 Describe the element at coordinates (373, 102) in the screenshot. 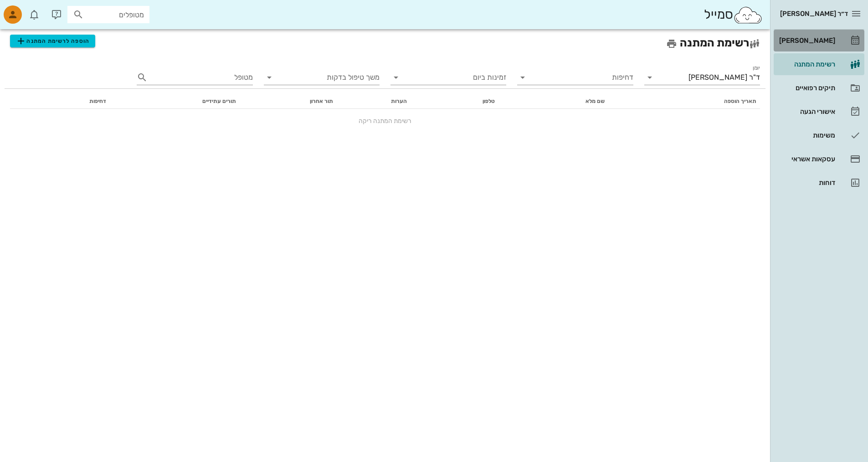

I see `th: הערות` at that location.